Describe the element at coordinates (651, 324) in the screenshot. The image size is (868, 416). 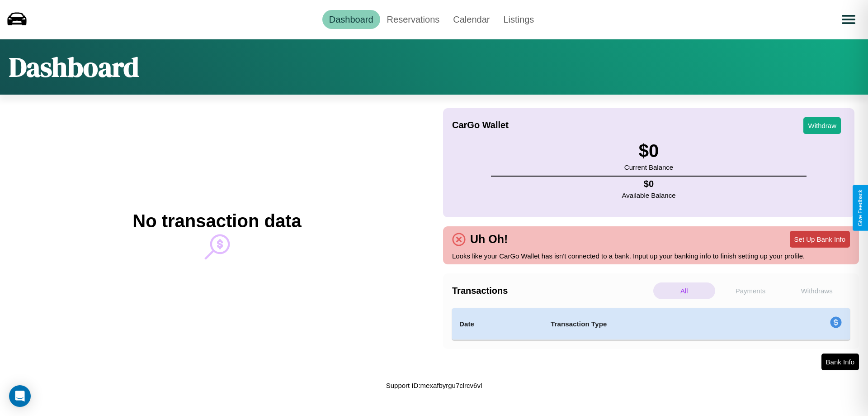
I see `table: simple table` at that location.